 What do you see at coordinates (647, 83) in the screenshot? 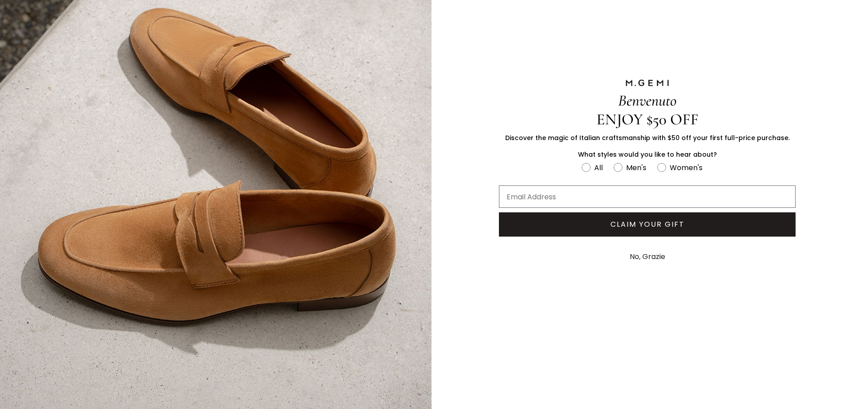
I see `img: M.GEMI` at bounding box center [647, 83].